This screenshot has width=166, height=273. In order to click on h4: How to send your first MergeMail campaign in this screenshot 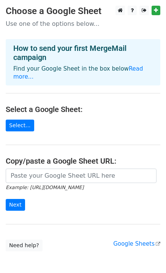, I will do `click(83, 53)`.